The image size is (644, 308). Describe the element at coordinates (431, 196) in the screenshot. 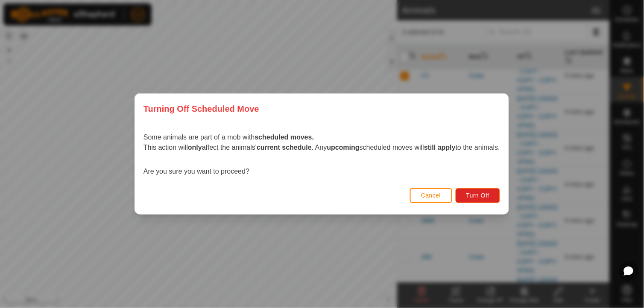

I see `button: Cancel` at that location.